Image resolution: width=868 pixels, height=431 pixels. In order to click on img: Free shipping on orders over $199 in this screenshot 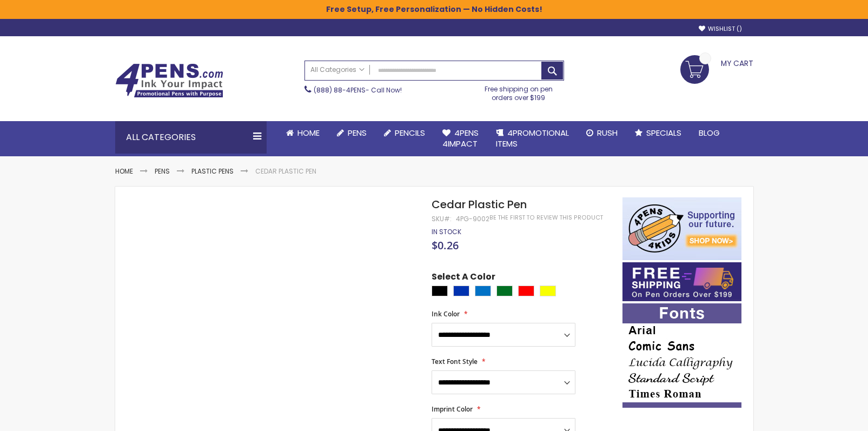, I will do `click(682, 282)`.